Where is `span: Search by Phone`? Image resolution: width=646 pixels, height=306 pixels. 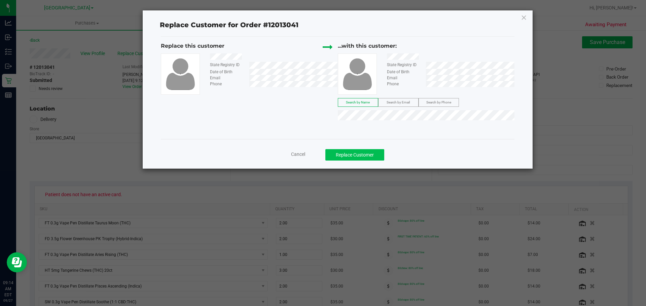
span: Search by Phone is located at coordinates (438, 102).